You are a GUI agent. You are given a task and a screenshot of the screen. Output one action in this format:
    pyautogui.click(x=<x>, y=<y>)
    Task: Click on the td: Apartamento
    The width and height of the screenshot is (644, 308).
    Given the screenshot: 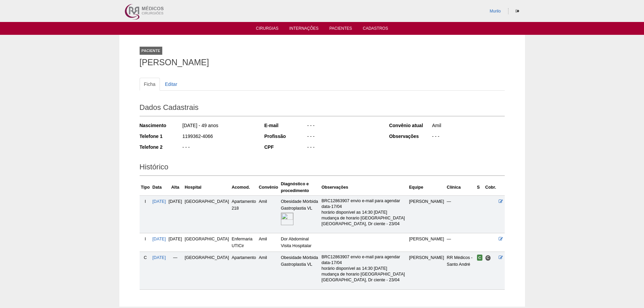 What is the action you would take?
    pyautogui.click(x=244, y=270)
    